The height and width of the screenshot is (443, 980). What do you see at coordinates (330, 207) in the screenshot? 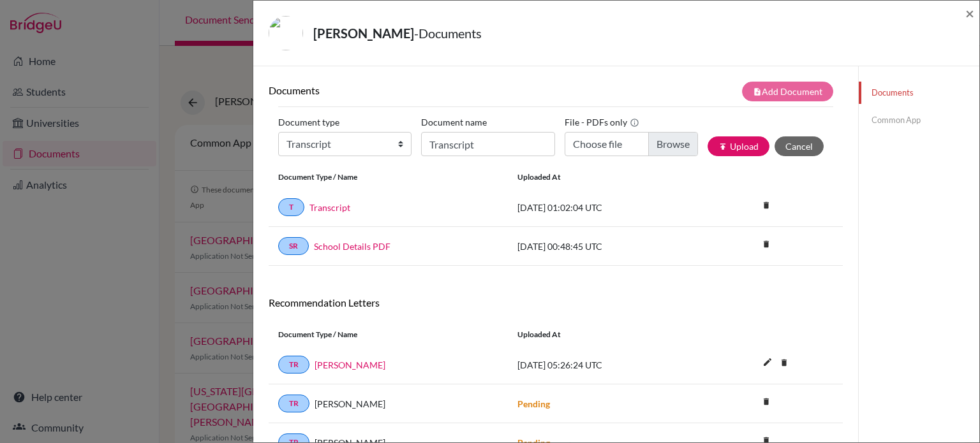
I see `a: Transcript` at bounding box center [330, 207].